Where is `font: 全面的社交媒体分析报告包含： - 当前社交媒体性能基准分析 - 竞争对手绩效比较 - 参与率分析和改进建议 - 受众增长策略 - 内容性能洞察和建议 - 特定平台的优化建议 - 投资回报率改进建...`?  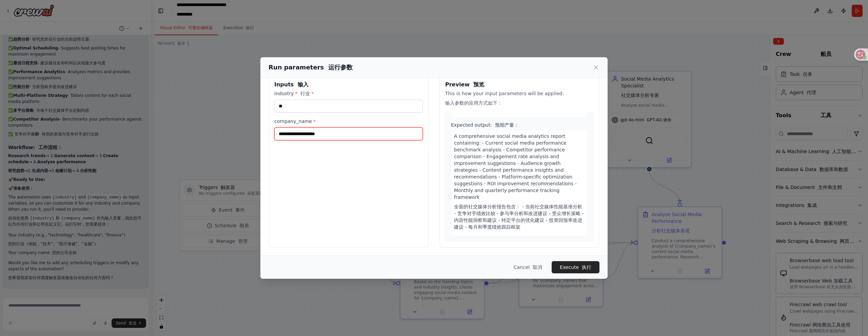 font: 全面的社交媒体分析报告包含： - 当前社交媒体性能基准分析 - 竞争对手绩效比较 - 参与率分析和改进建议 - 受众增长策略 - 内容性能洞察和建议 - 特定平台的优化建议 - 投资回报率改进建... is located at coordinates (519, 217).